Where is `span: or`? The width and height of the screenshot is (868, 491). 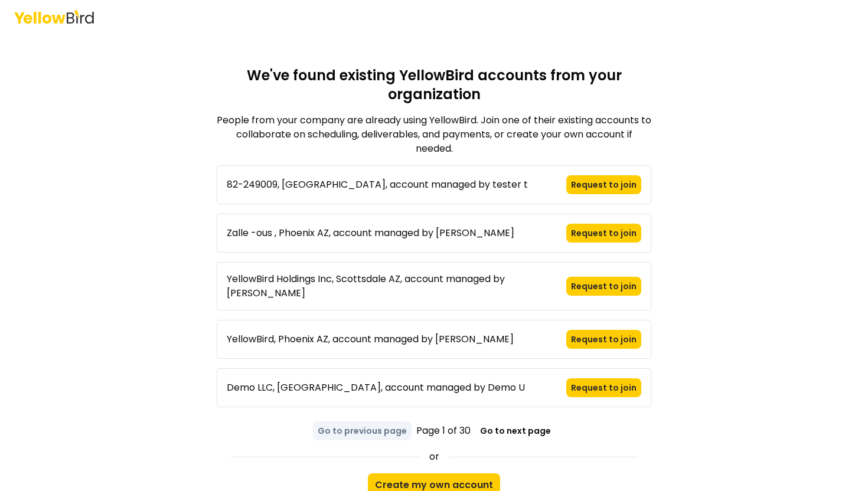 span: or is located at coordinates (434, 457).